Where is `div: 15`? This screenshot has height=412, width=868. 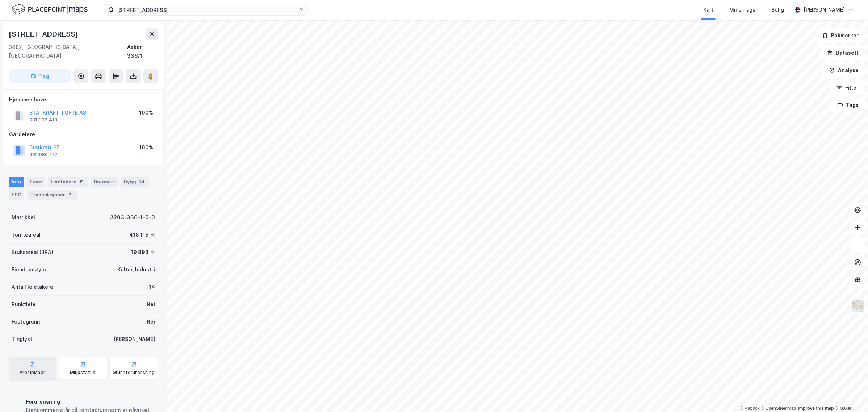 div: 15 is located at coordinates (81, 182).